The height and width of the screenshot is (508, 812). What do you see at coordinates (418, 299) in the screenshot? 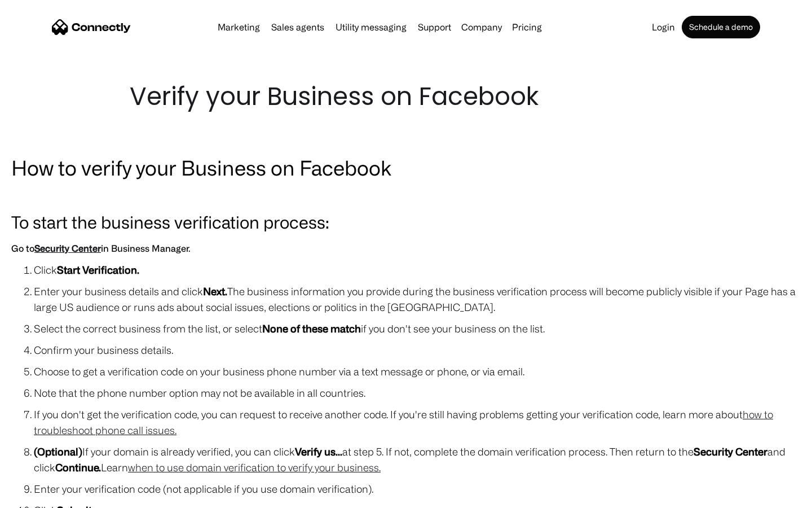
I see `li: Enter your business details and click The business information you provide during the business ve...` at bounding box center [418, 299].